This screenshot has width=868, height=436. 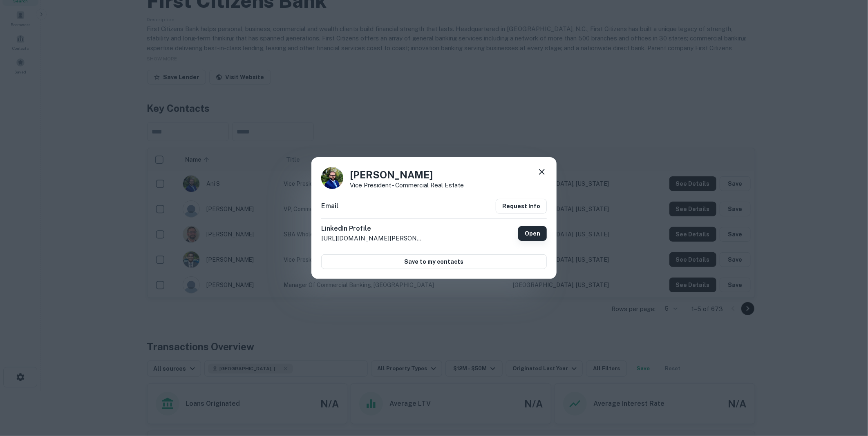 I want to click on h6: LinkedIn Profile, so click(x=372, y=229).